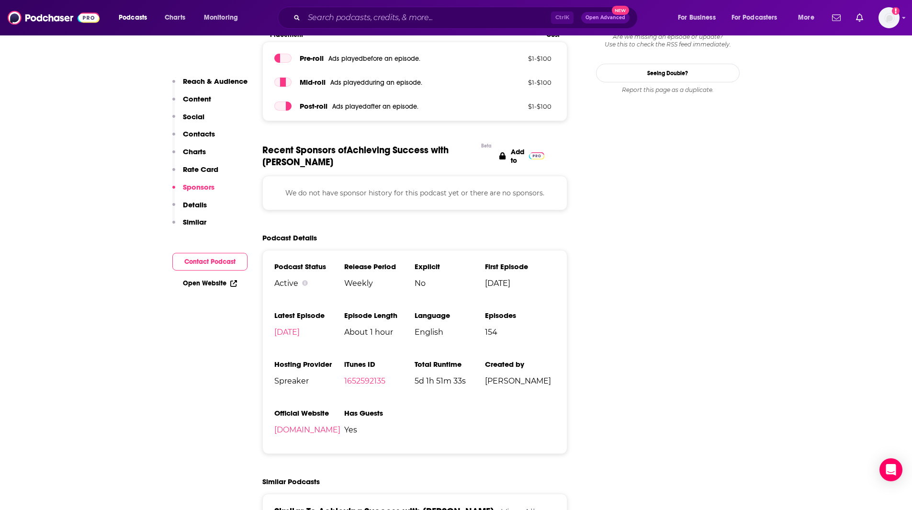 This screenshot has height=510, width=912. What do you see at coordinates (450, 266) in the screenshot?
I see `h3: Explicit` at bounding box center [450, 266].